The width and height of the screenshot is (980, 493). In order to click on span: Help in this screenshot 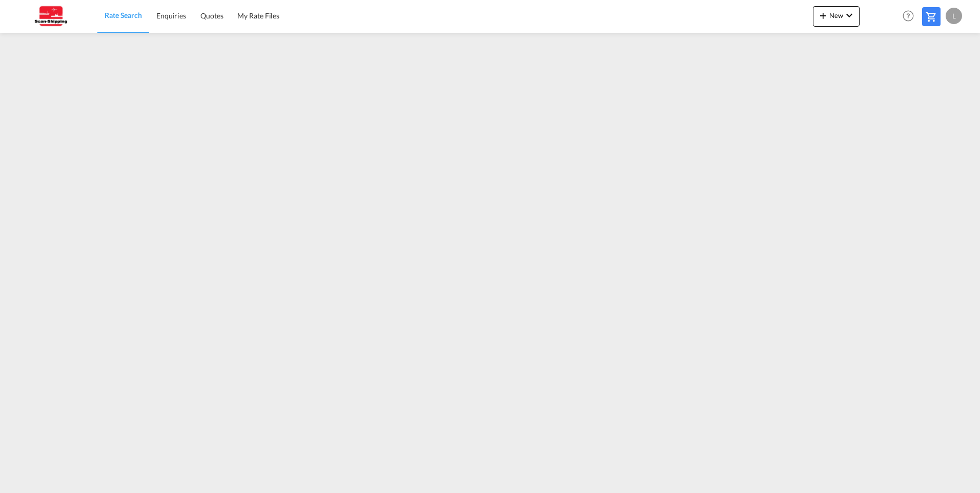, I will do `click(908, 16)`.